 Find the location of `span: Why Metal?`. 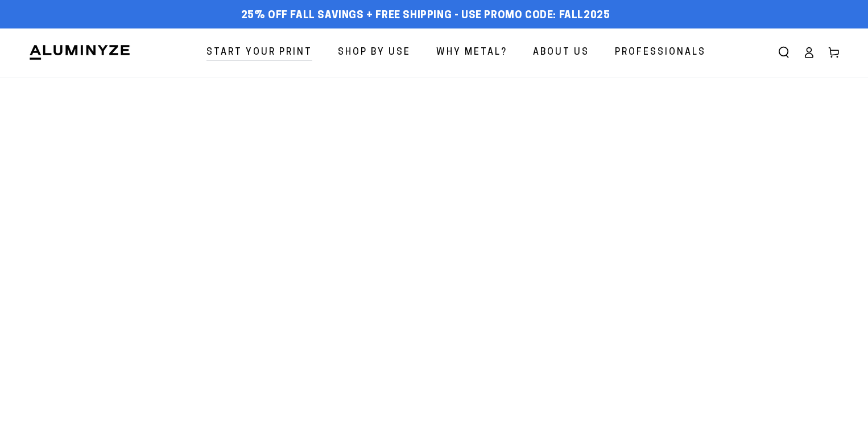

span: Why Metal? is located at coordinates (472, 53).